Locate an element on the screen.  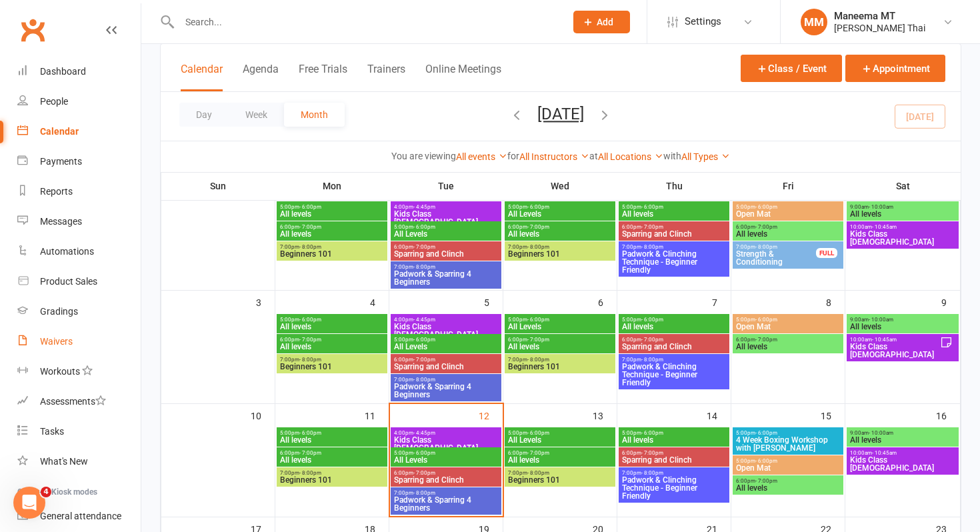
a: What's New is located at coordinates (79, 461).